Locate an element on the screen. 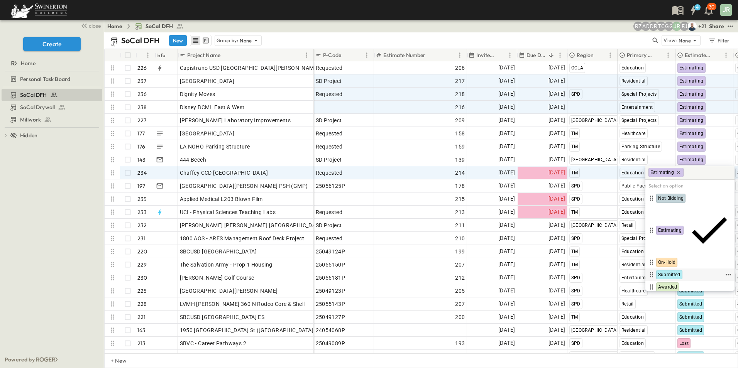 Image resolution: width=738 pixels, height=368 pixels. div: Awarded is located at coordinates (690, 287).